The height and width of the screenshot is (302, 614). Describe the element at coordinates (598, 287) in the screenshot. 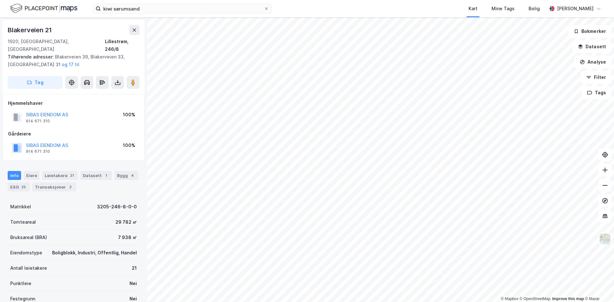

I see `div: Chat Widget` at that location.